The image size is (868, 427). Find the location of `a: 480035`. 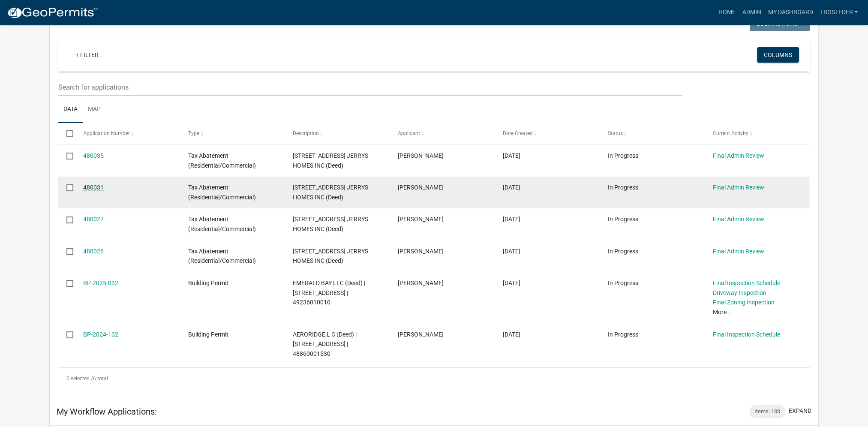

a: 480035 is located at coordinates (93, 156).